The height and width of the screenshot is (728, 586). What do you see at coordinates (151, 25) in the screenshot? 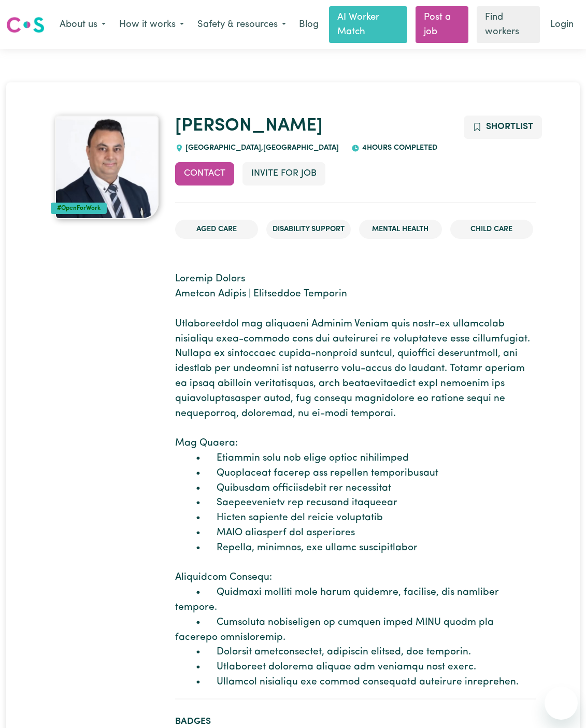
I see `button: How it works` at bounding box center [151, 25].